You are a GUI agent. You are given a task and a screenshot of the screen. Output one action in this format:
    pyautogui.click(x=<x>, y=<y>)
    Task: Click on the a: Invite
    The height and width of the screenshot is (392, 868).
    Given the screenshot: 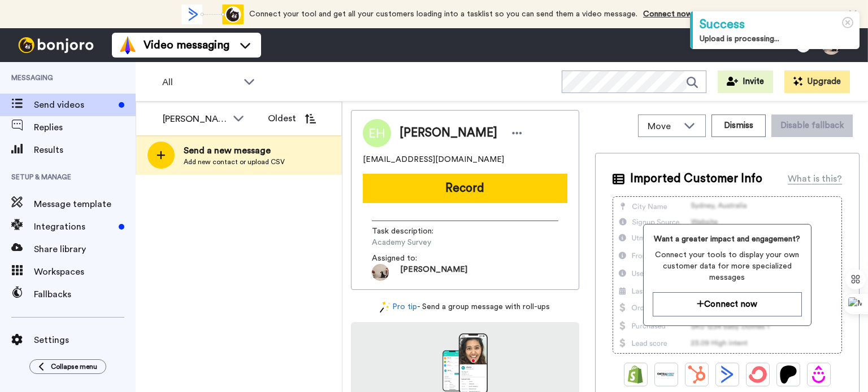 What is the action you would take?
    pyautogui.click(x=745, y=82)
    